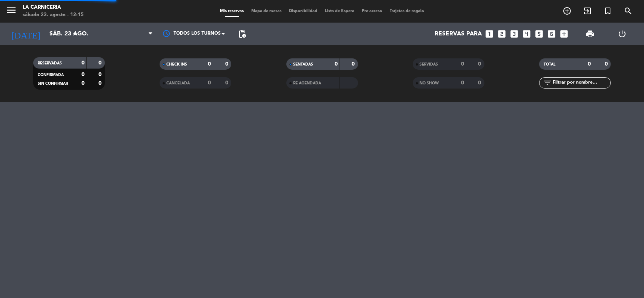  What do you see at coordinates (53, 8) in the screenshot?
I see `div: La Carniceria` at bounding box center [53, 8].